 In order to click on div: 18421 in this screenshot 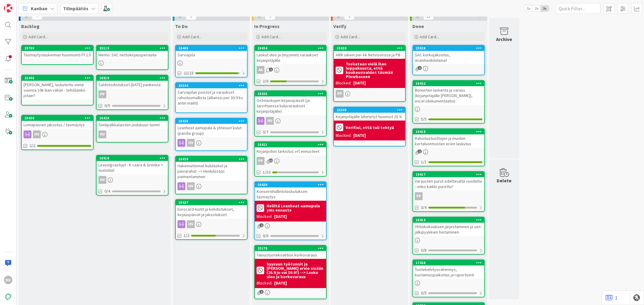, I will do `click(291, 145)`.